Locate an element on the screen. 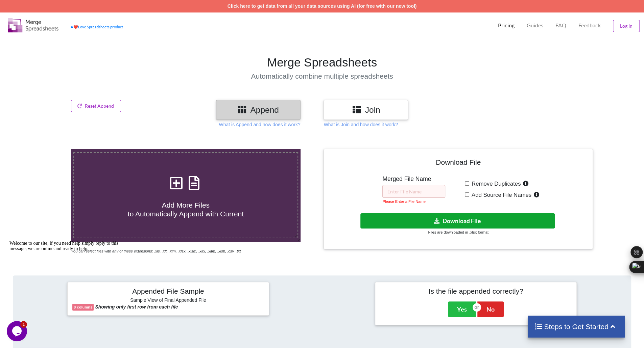  h4: Is the file appended correctly? is located at coordinates (476, 291).